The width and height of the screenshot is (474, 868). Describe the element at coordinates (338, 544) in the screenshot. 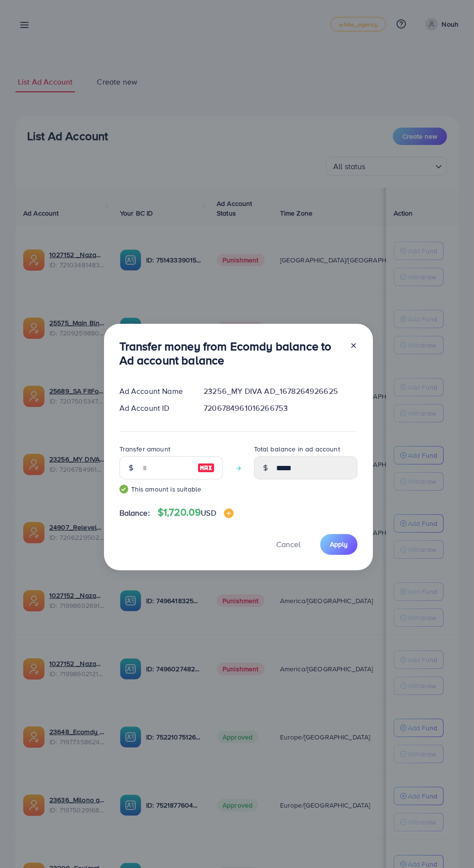

I see `button: Apply` at that location.